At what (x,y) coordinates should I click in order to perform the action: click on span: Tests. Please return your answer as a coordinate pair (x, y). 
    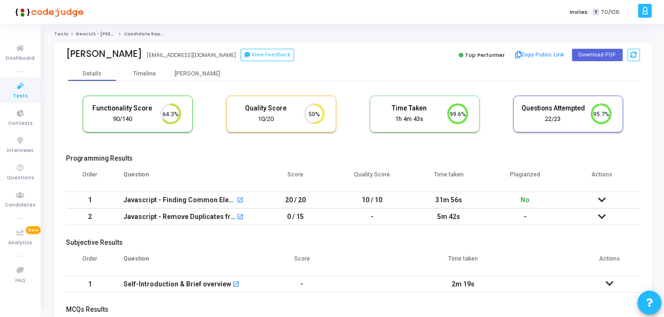
    Looking at the image, I should click on (20, 96).